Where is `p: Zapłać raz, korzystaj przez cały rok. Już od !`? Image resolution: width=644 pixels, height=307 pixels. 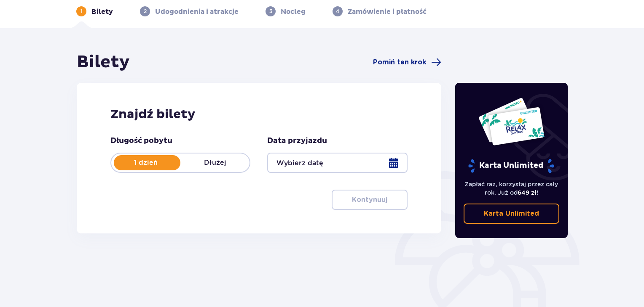 p: Zapłać raz, korzystaj przez cały rok. Już od ! is located at coordinates (511, 188).